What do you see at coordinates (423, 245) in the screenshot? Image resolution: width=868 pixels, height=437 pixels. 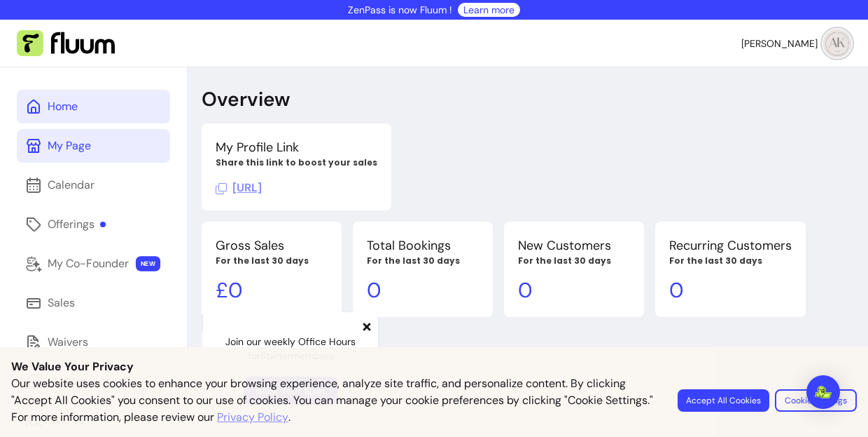 I see `p: Total Bookings` at bounding box center [423, 245].